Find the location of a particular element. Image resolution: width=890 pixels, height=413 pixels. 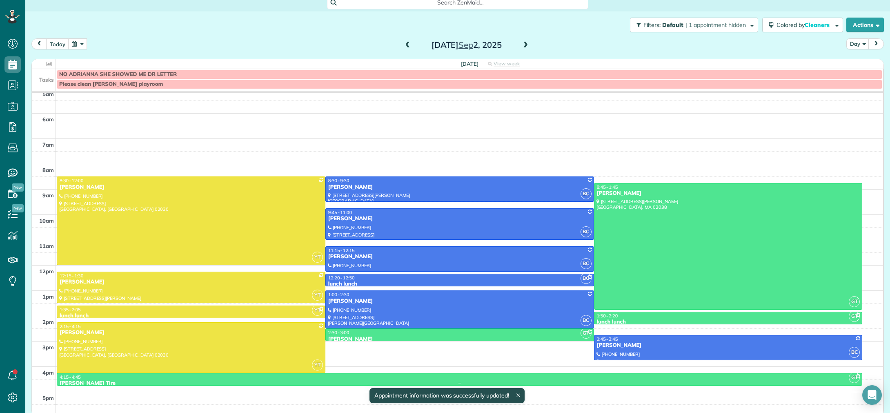

span: 12:20 - 12:50 is located at coordinates (341, 278).